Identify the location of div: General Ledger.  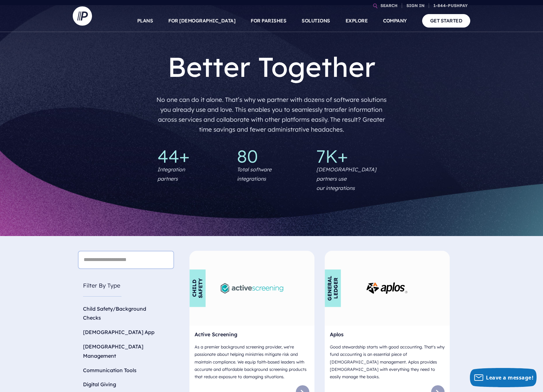
(333, 288).